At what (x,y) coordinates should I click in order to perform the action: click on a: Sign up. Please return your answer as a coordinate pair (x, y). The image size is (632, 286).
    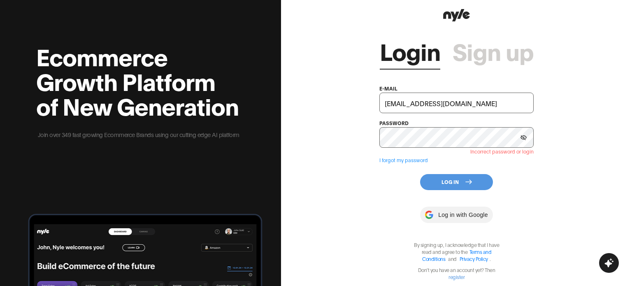
    Looking at the image, I should click on (493, 51).